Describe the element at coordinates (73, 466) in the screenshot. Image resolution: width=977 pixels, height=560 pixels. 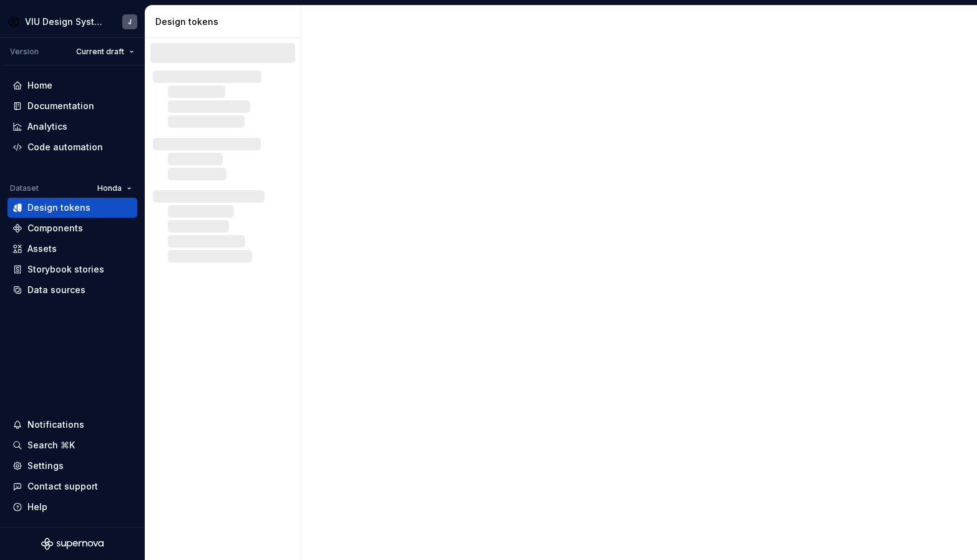
I see `a: Settings` at that location.